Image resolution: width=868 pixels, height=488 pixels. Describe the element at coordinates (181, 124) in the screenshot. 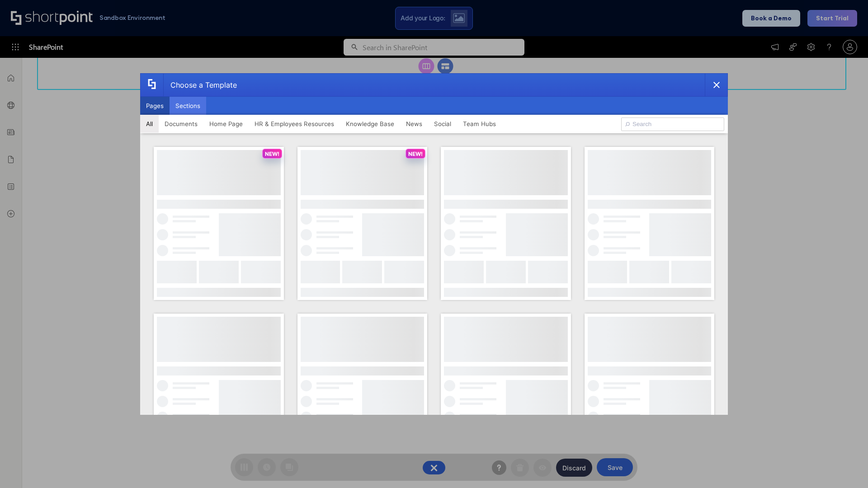

I see `button: Documents` at that location.